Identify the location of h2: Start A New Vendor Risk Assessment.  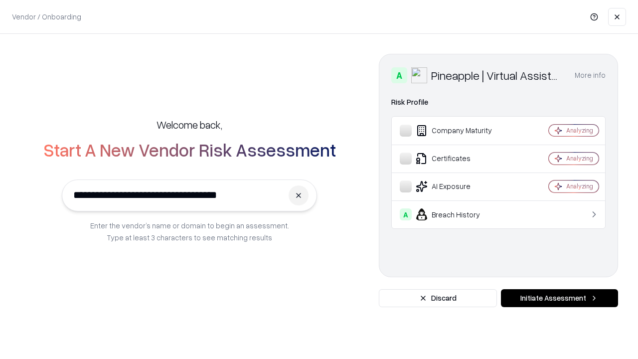
(189, 149).